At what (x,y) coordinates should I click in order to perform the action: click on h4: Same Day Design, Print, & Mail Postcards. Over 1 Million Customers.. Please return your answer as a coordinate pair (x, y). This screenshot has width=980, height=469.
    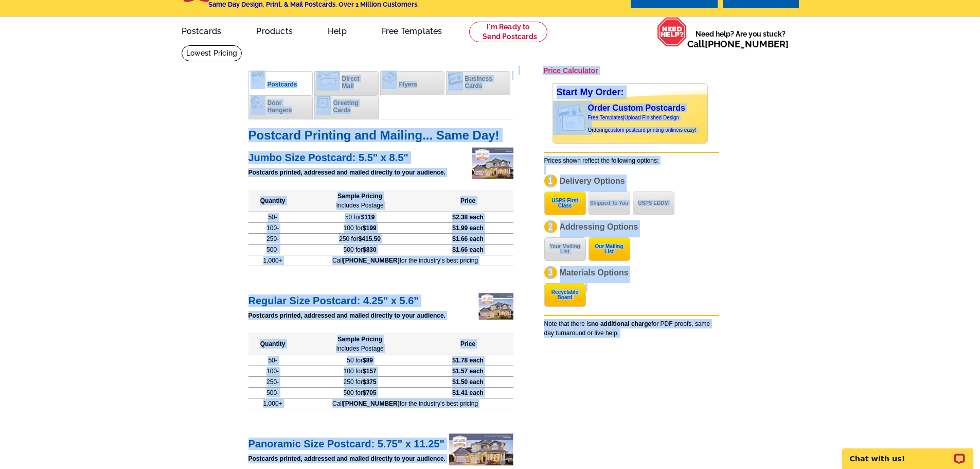
    Looking at the image, I should click on (313, 4).